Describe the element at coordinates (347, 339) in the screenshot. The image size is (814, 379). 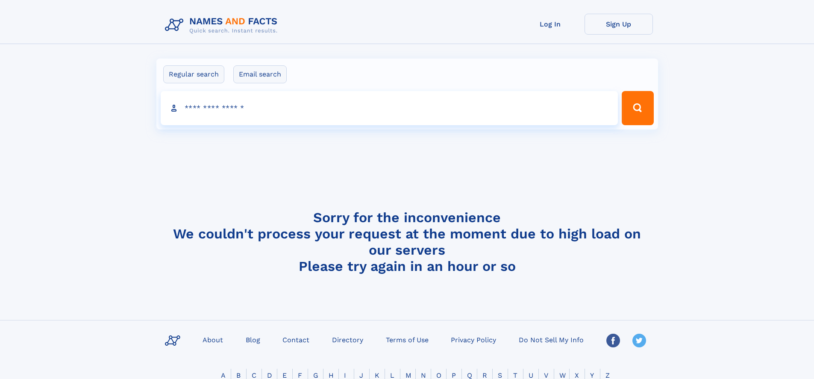
I see `a: Directory` at that location.